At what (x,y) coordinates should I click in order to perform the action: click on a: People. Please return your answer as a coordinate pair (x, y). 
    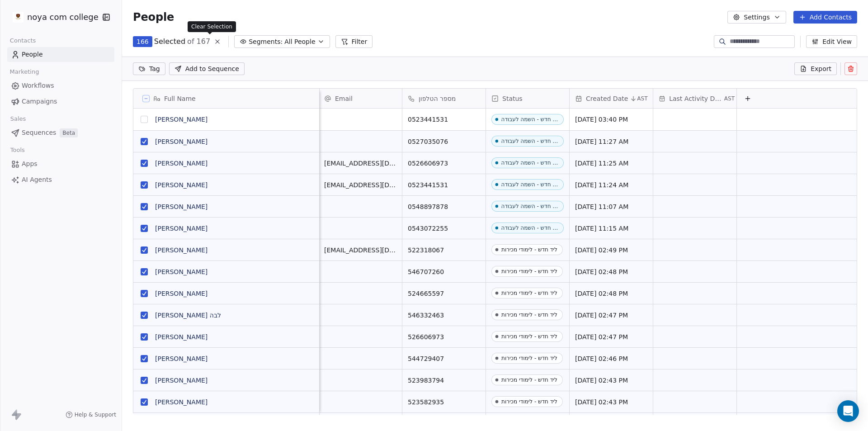
    Looking at the image, I should click on (61, 54).